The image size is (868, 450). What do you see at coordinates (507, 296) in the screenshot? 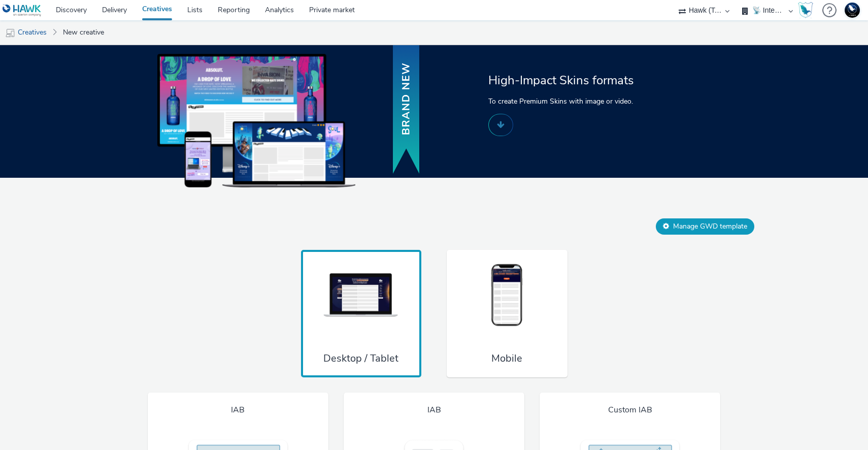
I see `img: thumbnail of rich media mobile type` at bounding box center [507, 296].